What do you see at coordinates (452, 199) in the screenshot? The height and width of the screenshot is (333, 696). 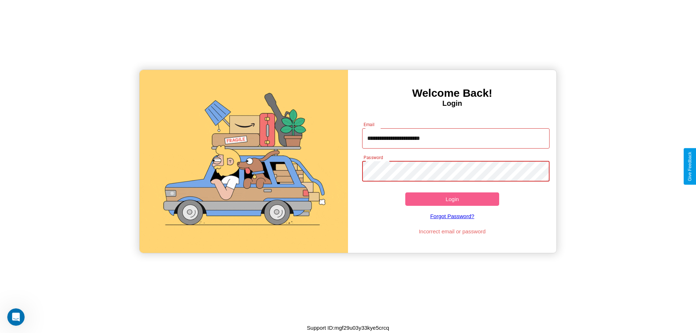 I see `button: Login` at bounding box center [452, 199].